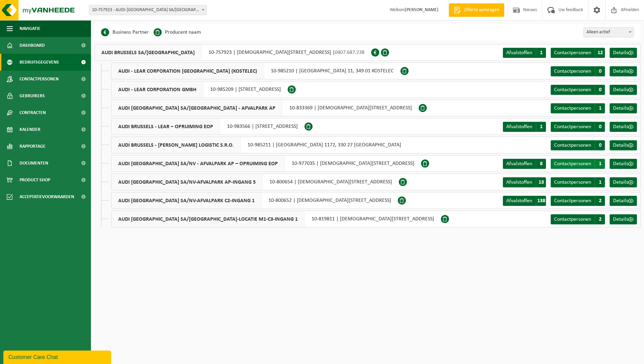  Describe the element at coordinates (32, 146) in the screenshot. I see `span: Rapportage` at that location.